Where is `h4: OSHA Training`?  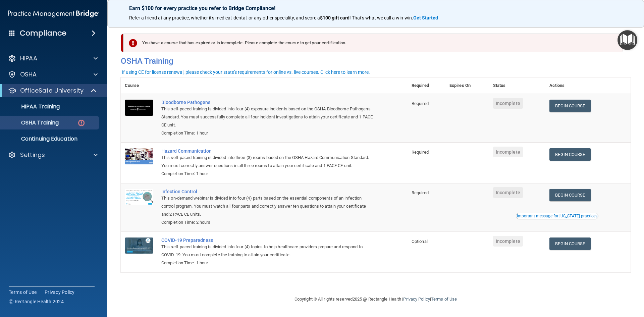
h4: OSHA Training is located at coordinates (376, 61).